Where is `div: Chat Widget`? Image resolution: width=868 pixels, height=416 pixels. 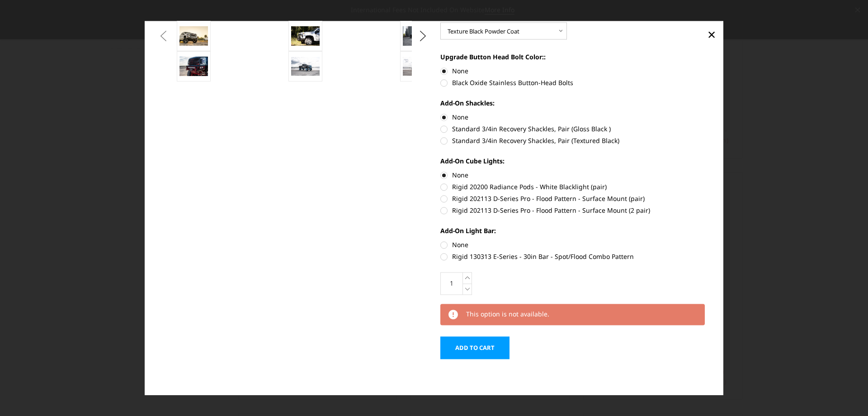
div: Chat Widget is located at coordinates (846, 394).